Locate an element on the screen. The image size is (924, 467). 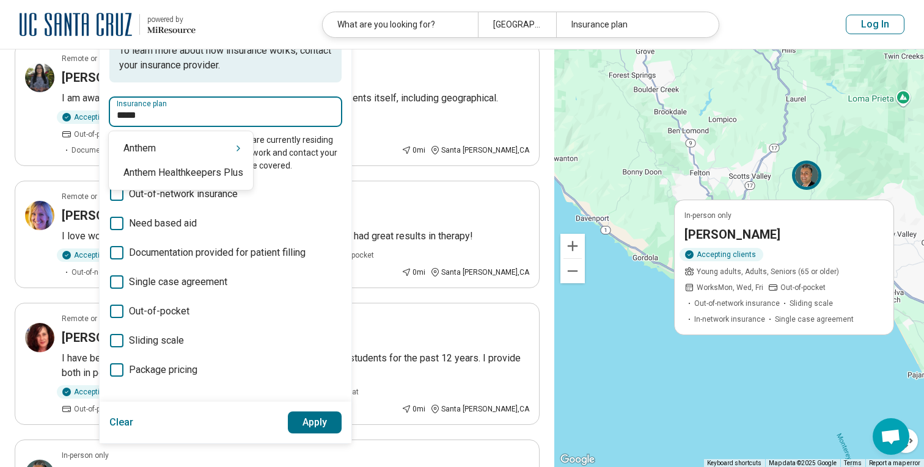
span: Map data ©2025 Google is located at coordinates (802, 463).